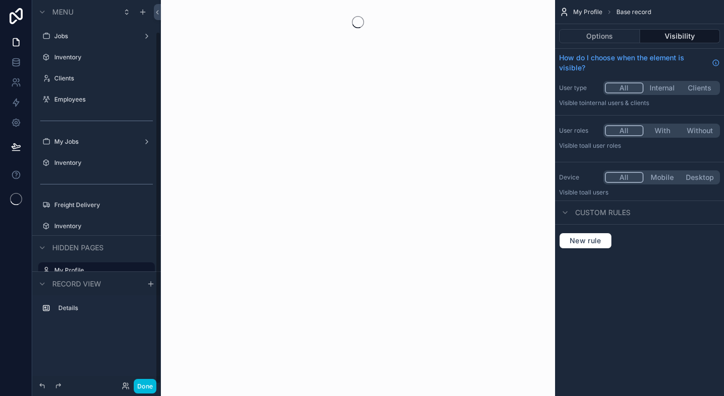 This screenshot has width=724, height=396. What do you see at coordinates (596, 192) in the screenshot?
I see `span: all users` at bounding box center [596, 192].